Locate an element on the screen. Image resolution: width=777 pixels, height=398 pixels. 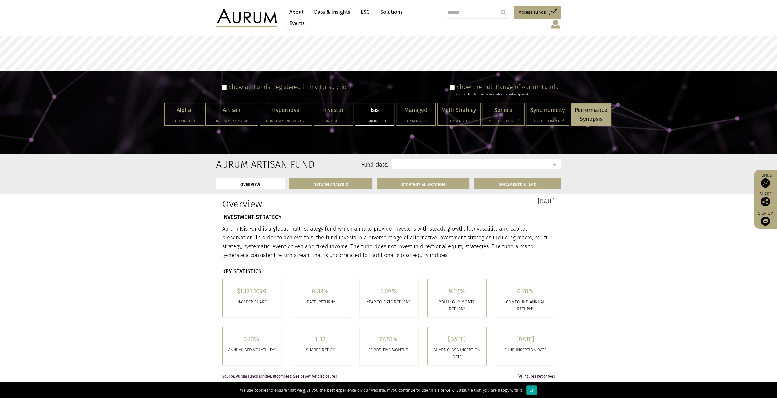
p: Artisan is located at coordinates (232, 110).